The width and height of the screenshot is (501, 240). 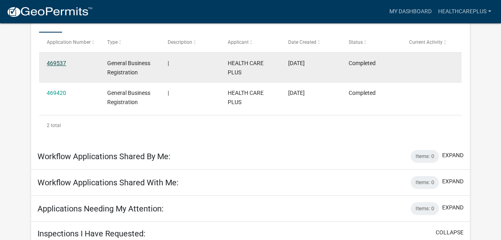 What do you see at coordinates (371, 42) in the screenshot?
I see `datatable-header-cell: Status` at bounding box center [371, 42].